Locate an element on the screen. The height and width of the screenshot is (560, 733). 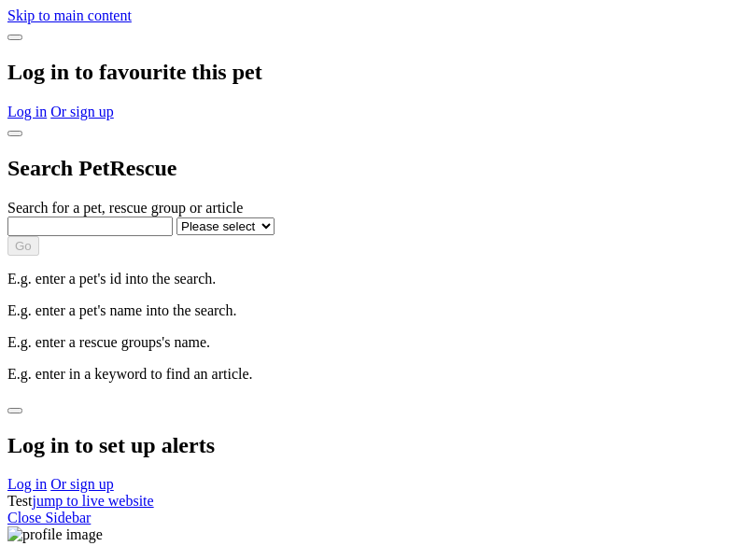
a: Skip to main content is located at coordinates (69, 15).